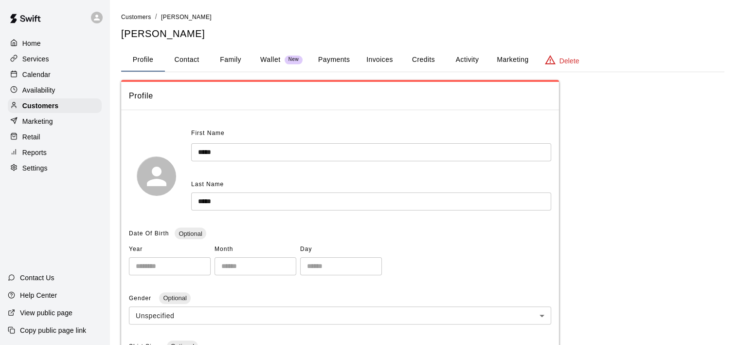  Describe the element at coordinates (35, 152) in the screenshot. I see `p: Reports` at that location.